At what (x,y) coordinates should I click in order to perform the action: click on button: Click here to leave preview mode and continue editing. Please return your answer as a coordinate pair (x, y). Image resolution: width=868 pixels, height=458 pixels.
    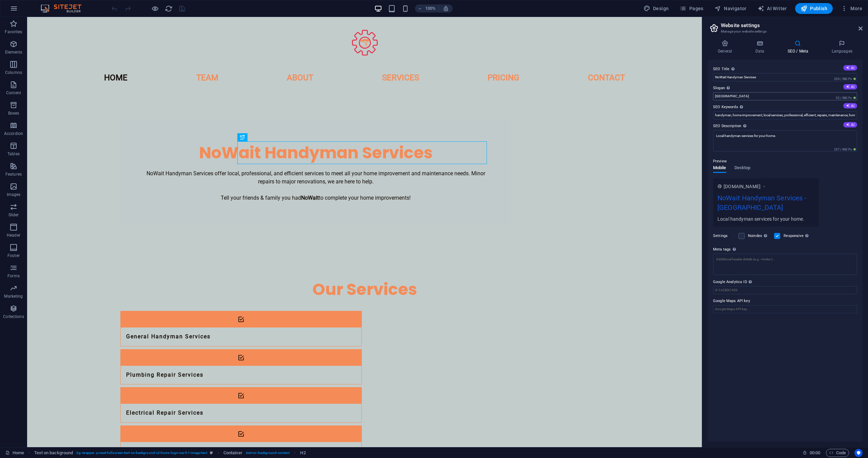
    Looking at the image, I should click on (155, 8).